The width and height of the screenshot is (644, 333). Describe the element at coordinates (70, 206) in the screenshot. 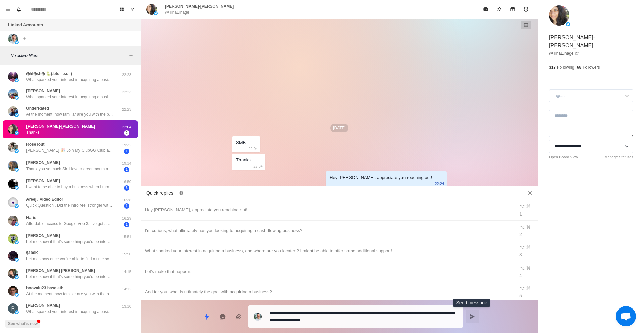

I see `p: Quick Question , Did the intro feel stronger with the pacing change ? I tested a new rhythm in th...` at that location.